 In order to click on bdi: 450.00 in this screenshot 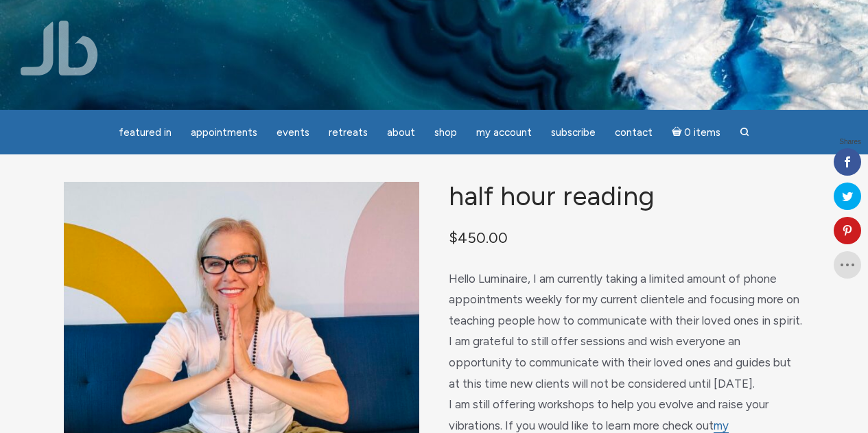, I will do `click(478, 237)`.